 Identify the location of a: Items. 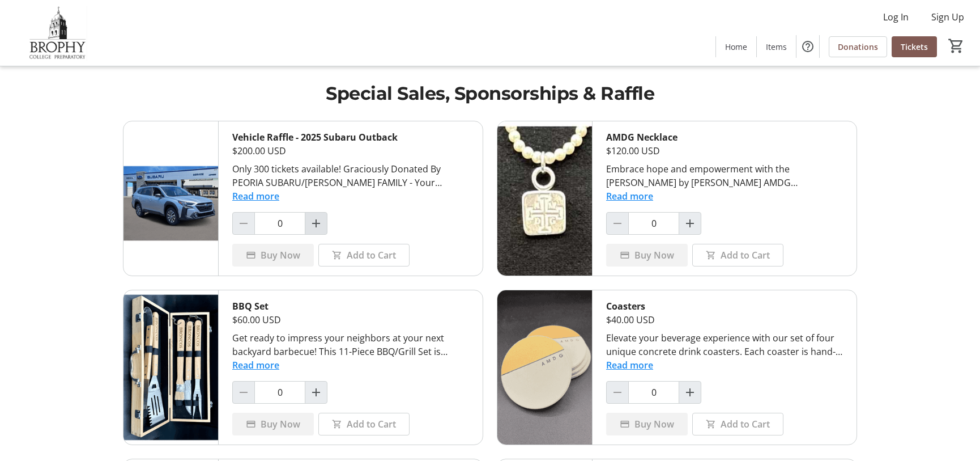
(776, 47).